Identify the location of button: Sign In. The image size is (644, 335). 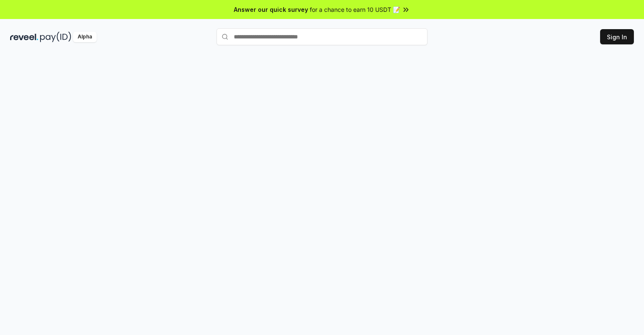
(617, 37).